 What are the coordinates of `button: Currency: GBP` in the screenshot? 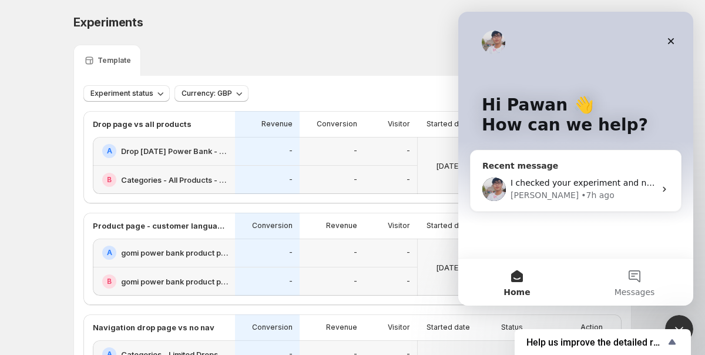 It's located at (211, 93).